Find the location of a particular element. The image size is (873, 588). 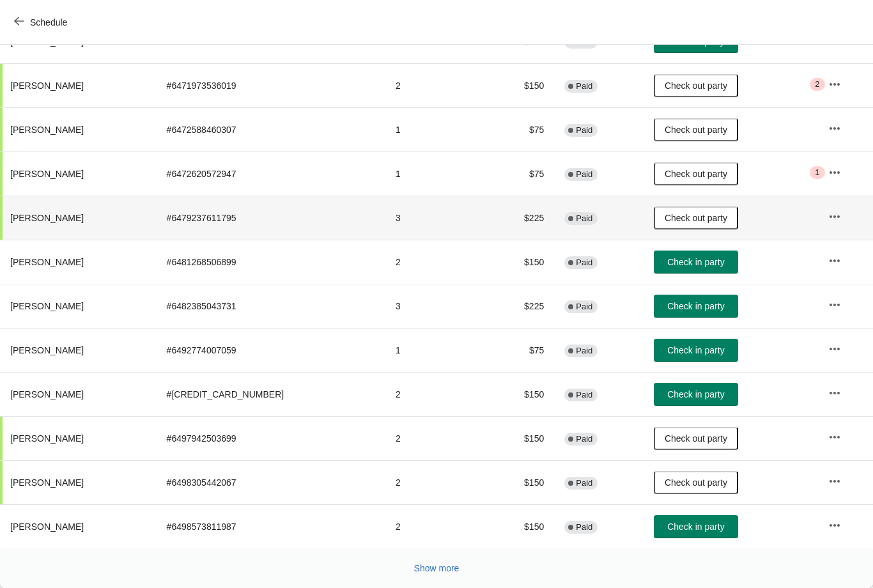

span: Schedule is located at coordinates (49, 23).